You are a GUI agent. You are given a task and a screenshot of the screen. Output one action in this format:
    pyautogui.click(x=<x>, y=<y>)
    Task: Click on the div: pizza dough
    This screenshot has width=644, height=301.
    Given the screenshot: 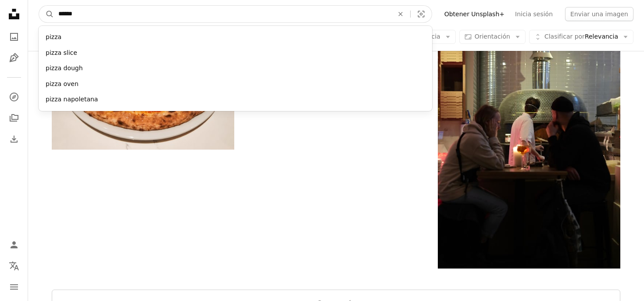 What is the action you would take?
    pyautogui.click(x=235, y=68)
    